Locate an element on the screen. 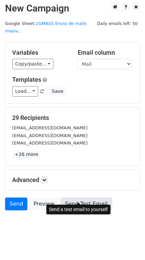  a: 1GMASS Envio de mails masiv... is located at coordinates (46, 27).